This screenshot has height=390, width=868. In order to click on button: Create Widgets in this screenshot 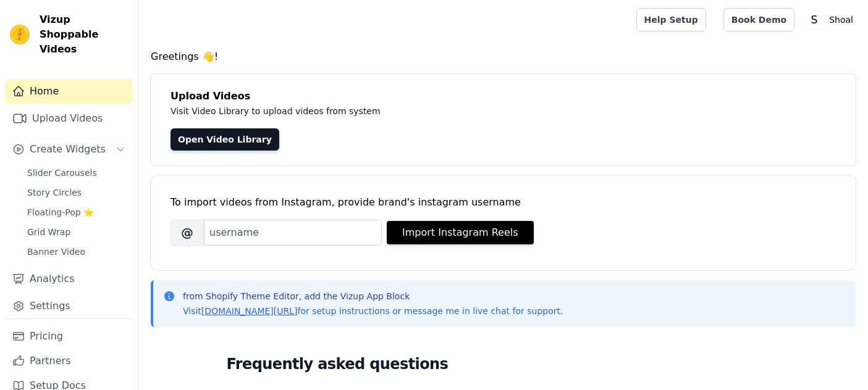, I will do `click(69, 149)`.